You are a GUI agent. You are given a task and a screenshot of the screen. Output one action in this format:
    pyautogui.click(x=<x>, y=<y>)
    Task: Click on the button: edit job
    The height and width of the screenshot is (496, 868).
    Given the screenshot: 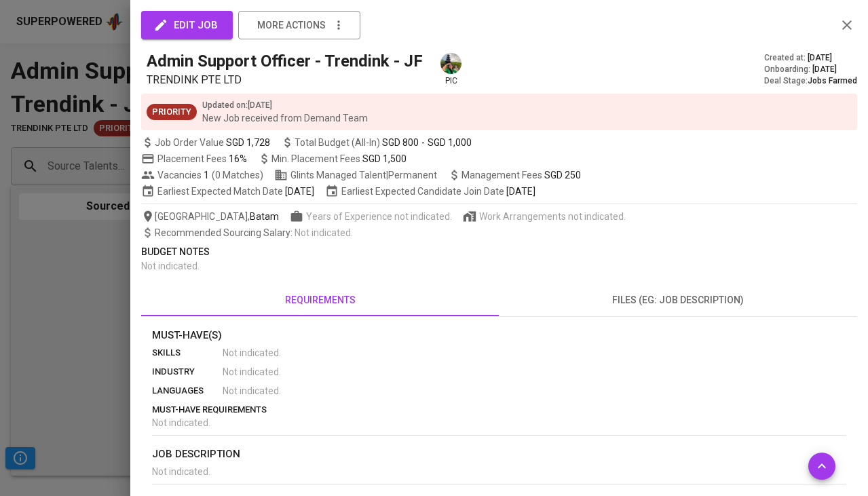 What is the action you would take?
    pyautogui.click(x=186, y=25)
    